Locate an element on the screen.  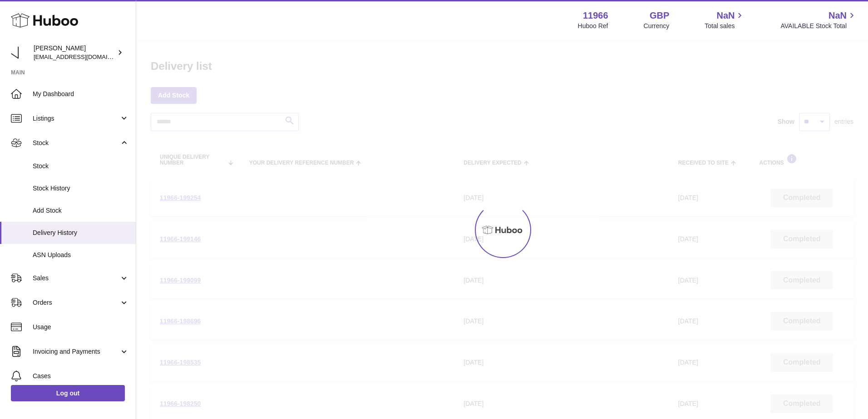
span: Invoicing and Payments is located at coordinates (76, 351).